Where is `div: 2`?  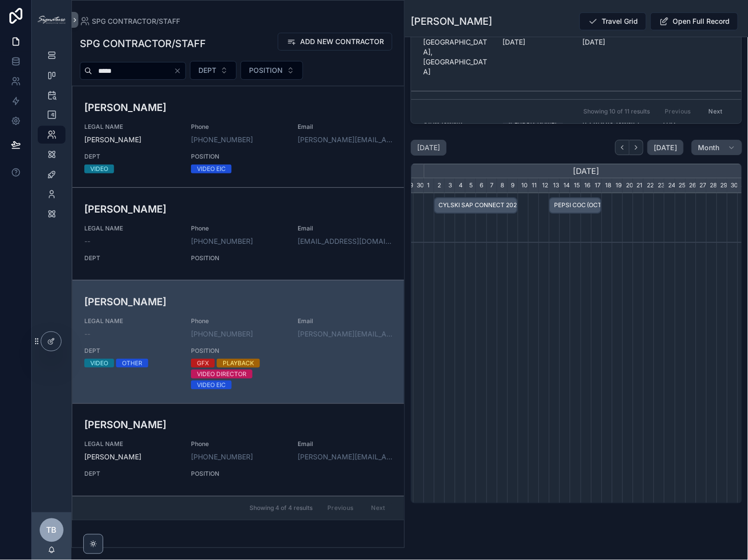
div: 2 is located at coordinates (438, 186).